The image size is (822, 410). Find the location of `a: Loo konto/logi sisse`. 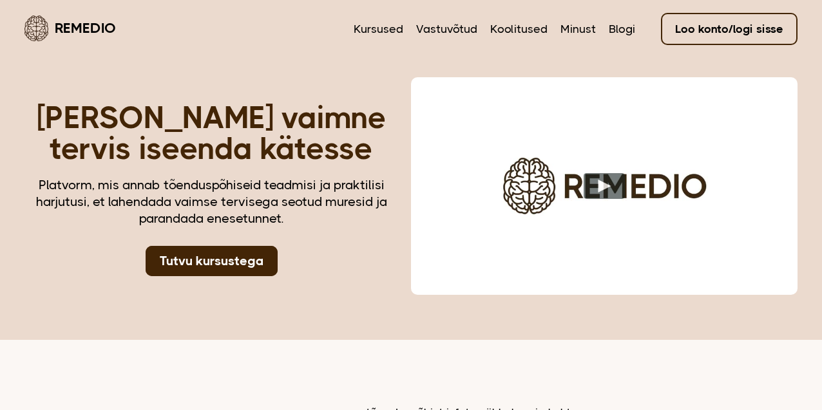

a: Loo konto/logi sisse is located at coordinates (729, 29).